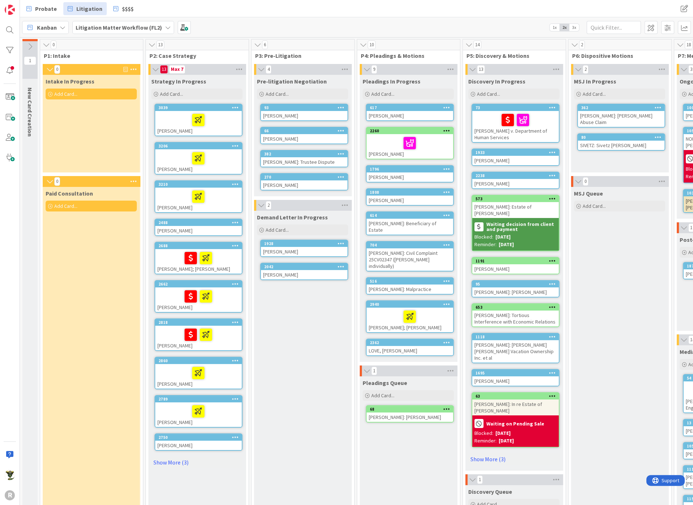 This screenshot has height=505, width=693. What do you see at coordinates (477, 45) in the screenshot?
I see `span: 14` at bounding box center [477, 45].